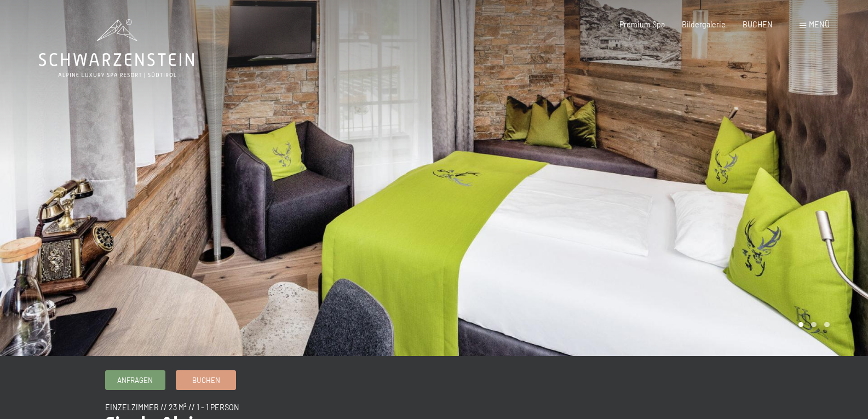 The height and width of the screenshot is (419, 868). Describe the element at coordinates (820, 24) in the screenshot. I see `span: Menü` at that location.